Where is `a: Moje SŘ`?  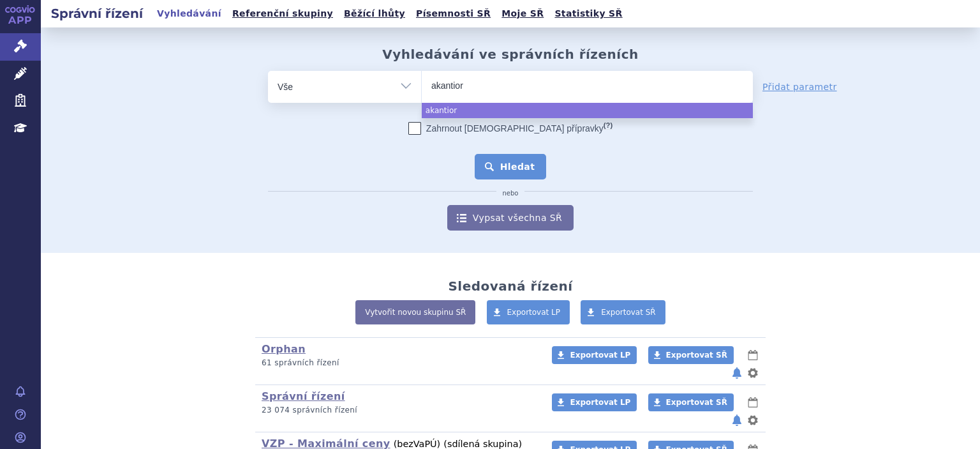 a: Moje SŘ is located at coordinates (522, 14).